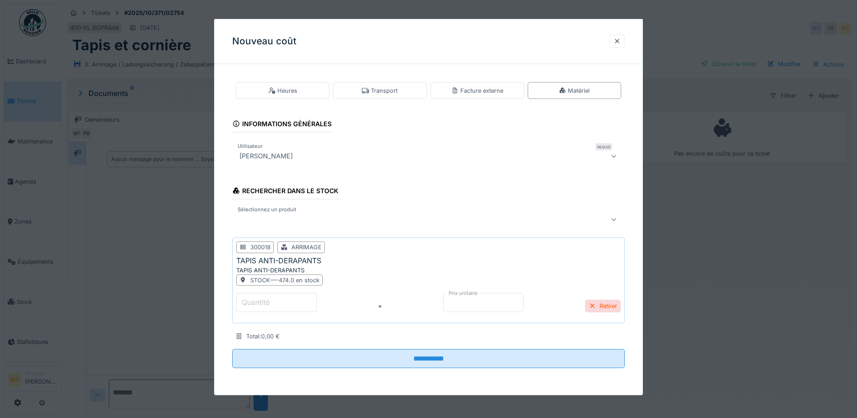 This screenshot has height=418, width=857. What do you see at coordinates (603, 306) in the screenshot?
I see `div: Retirer` at bounding box center [603, 306].